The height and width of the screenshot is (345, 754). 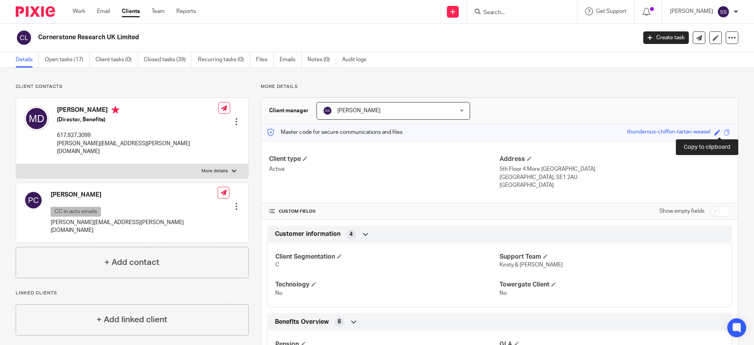 I want to click on h4: + Add contact, so click(x=132, y=262).